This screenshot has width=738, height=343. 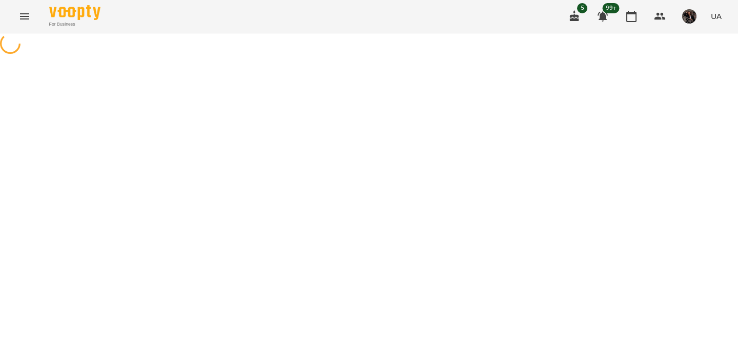 I want to click on img: Voopty Logo, so click(x=75, y=12).